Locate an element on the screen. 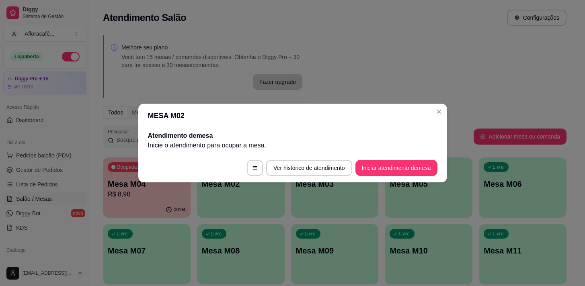 The image size is (585, 286). button: Close is located at coordinates (439, 112).